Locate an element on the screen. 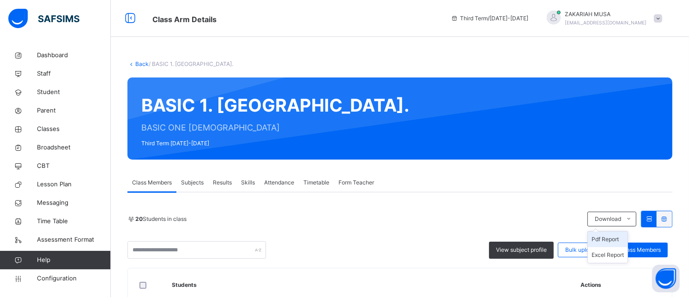 This screenshot has width=689, height=297. li: dropdown-list-item-null-0 is located at coordinates (607, 240).